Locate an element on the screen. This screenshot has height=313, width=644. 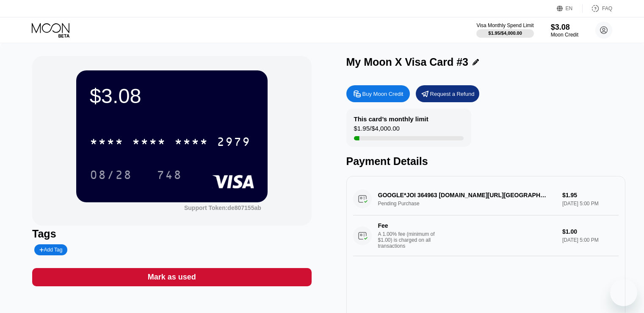
div: Fee is located at coordinates (407, 226).